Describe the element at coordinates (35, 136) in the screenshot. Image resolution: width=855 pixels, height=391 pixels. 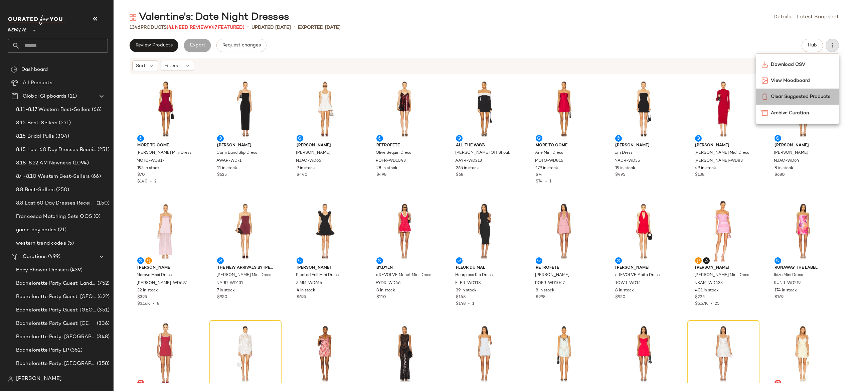
I see `span: 8.15 Bridal Pulls` at that location.